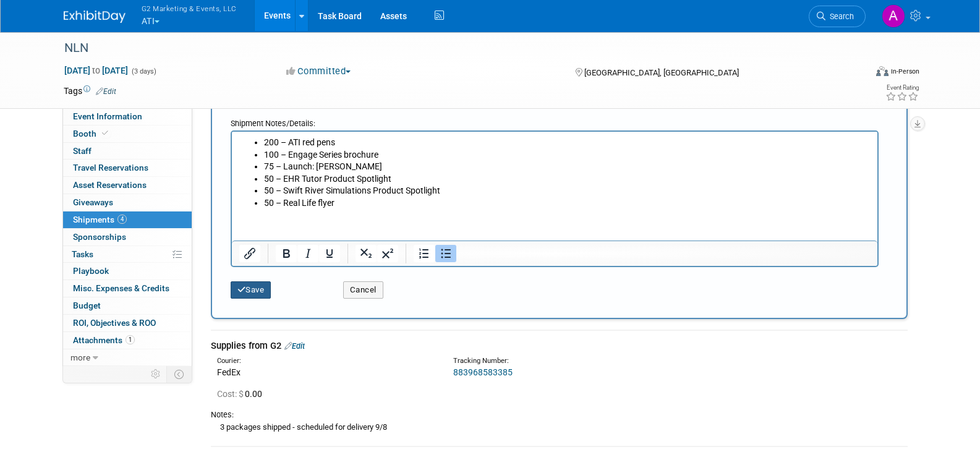  I want to click on button: Save, so click(251, 290).